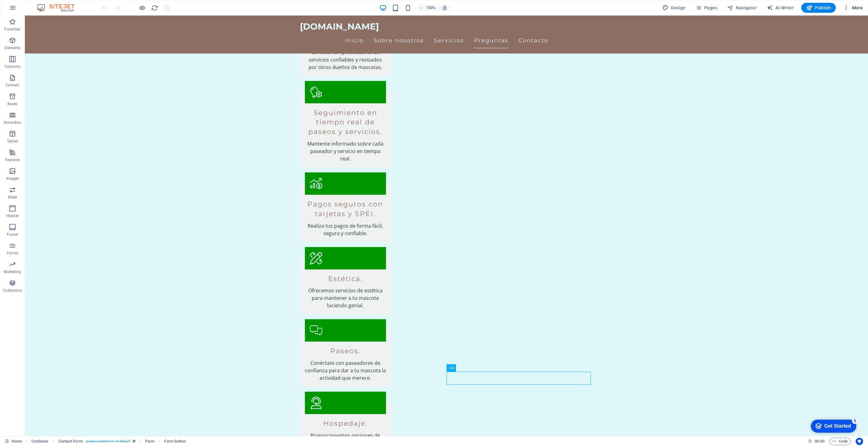 This screenshot has height=446, width=868. What do you see at coordinates (427, 8) in the screenshot?
I see `button: 100%` at bounding box center [427, 8].